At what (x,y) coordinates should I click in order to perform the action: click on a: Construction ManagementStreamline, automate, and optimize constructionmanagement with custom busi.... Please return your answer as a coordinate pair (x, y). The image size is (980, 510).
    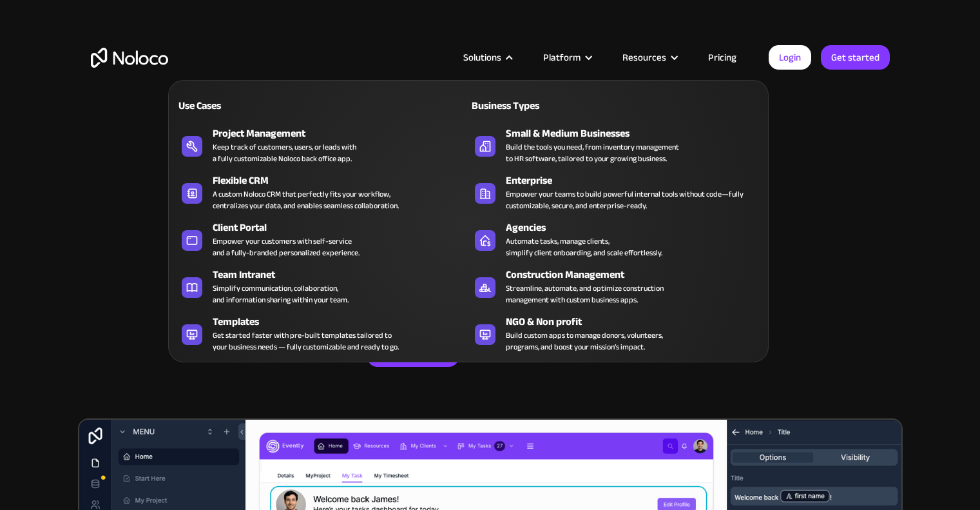
    Looking at the image, I should click on (615, 286).